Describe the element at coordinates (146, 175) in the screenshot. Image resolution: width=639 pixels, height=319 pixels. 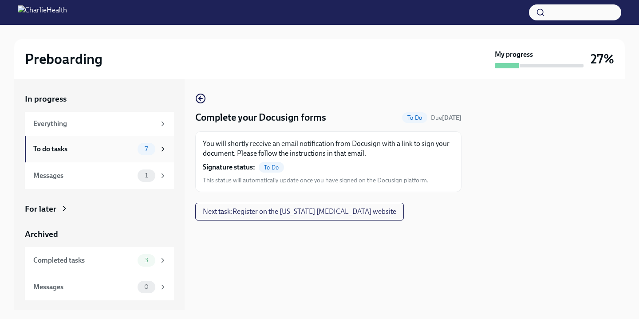
I see `span: 1` at that location.